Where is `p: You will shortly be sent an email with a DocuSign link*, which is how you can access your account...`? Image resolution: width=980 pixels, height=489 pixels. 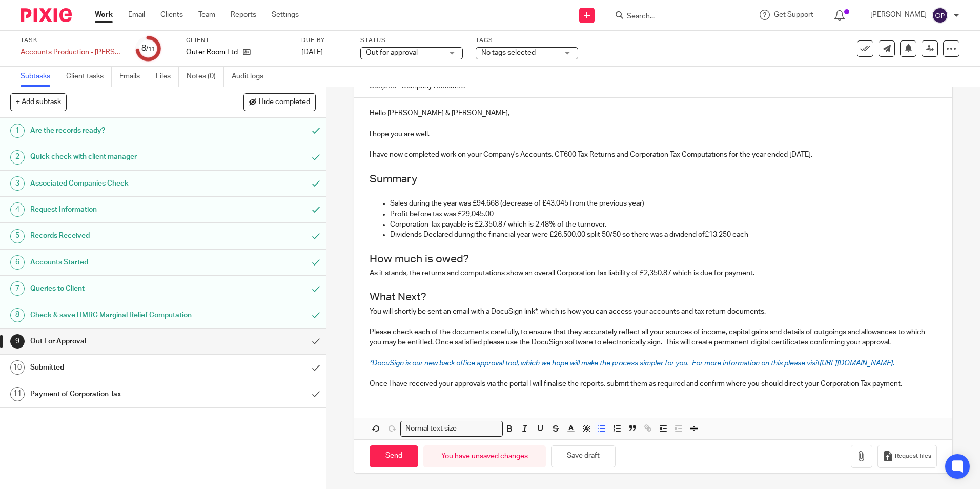 p: You will shortly be sent an email with a DocuSign link*, which is how you can access your account... is located at coordinates (653, 311).